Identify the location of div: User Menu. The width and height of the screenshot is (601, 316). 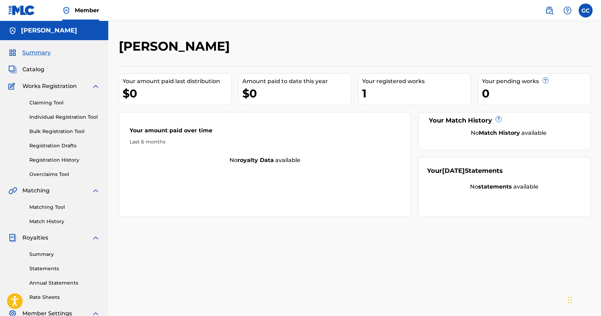
(586, 10).